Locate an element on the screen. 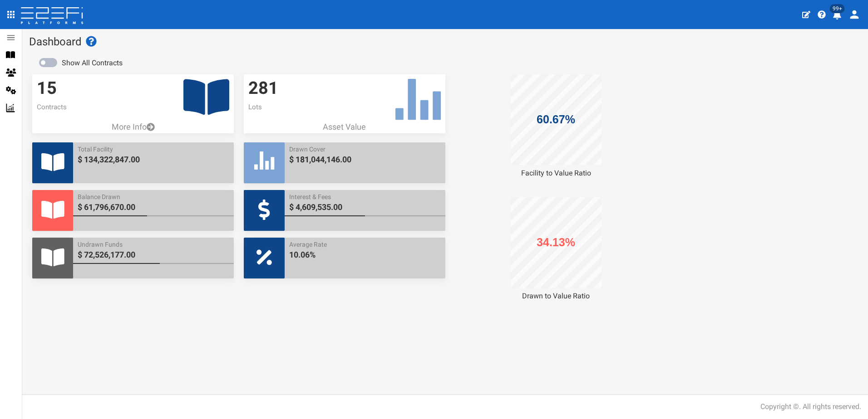 This screenshot has width=868, height=419. label: Show All Contracts is located at coordinates (92, 64).